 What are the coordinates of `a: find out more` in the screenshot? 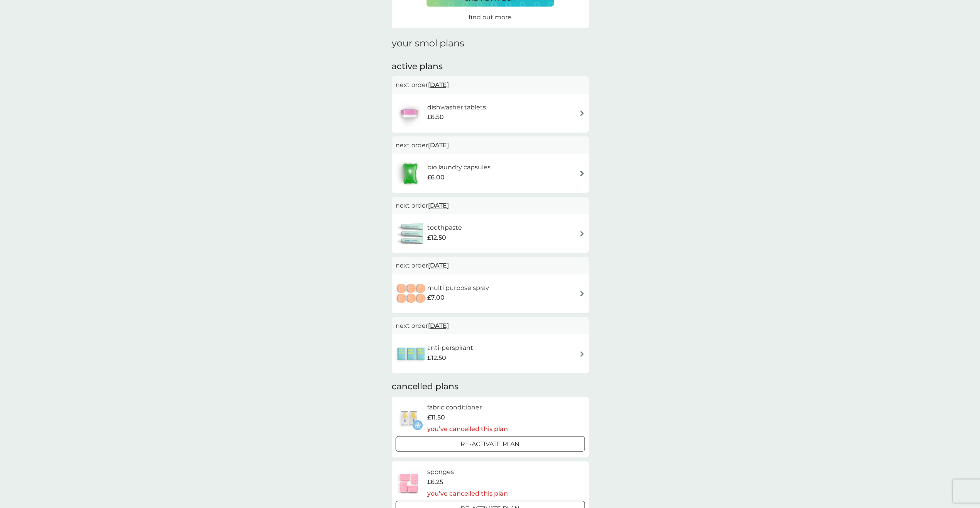 It's located at (490, 17).